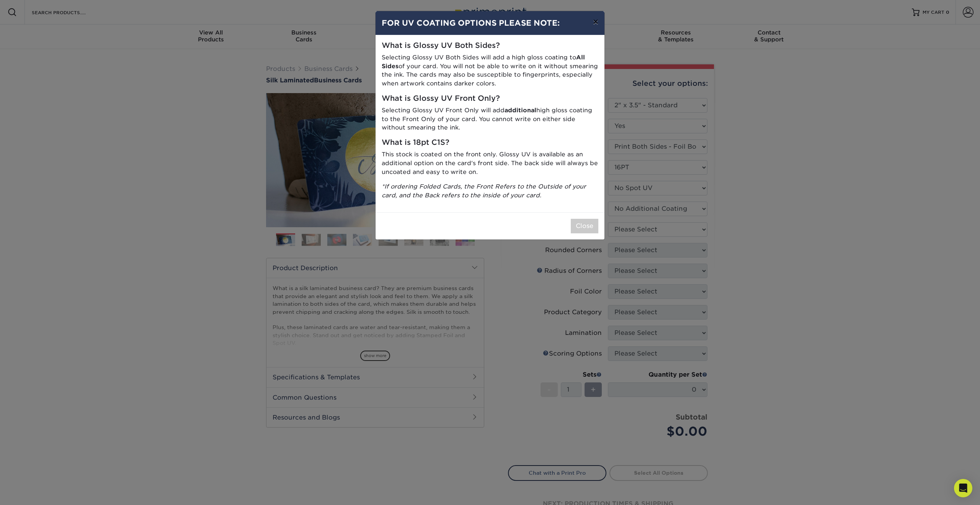 This screenshot has width=980, height=505. What do you see at coordinates (585, 226) in the screenshot?
I see `button: Close` at bounding box center [585, 226].